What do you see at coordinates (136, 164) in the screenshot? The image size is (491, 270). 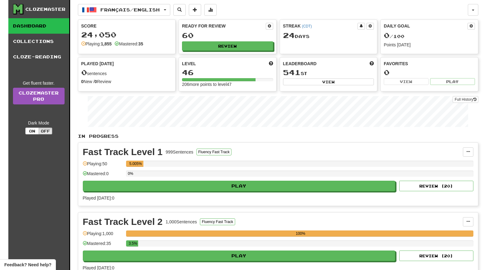 I see `div: 5.005%` at bounding box center [136, 164].